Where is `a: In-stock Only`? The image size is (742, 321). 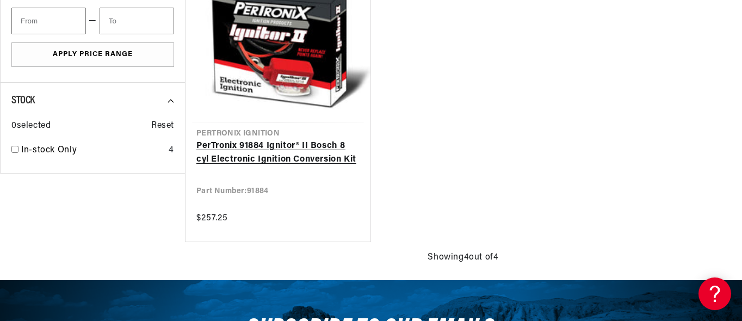
a: In-stock Only is located at coordinates (92, 151).